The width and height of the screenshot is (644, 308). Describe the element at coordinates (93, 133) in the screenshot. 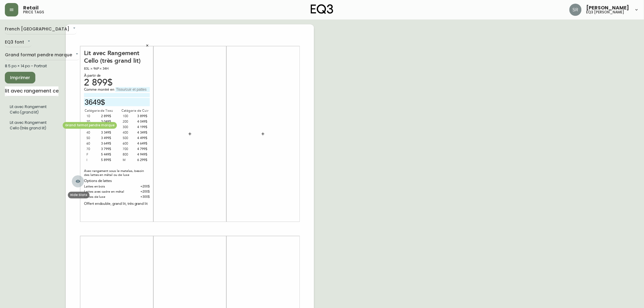

I see `div: 40` at that location.